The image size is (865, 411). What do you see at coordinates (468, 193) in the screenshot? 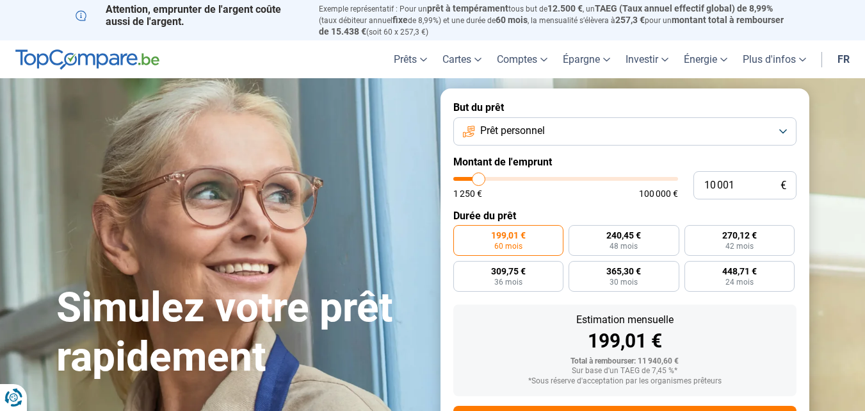
I see `span: 1 250 €` at bounding box center [468, 193].